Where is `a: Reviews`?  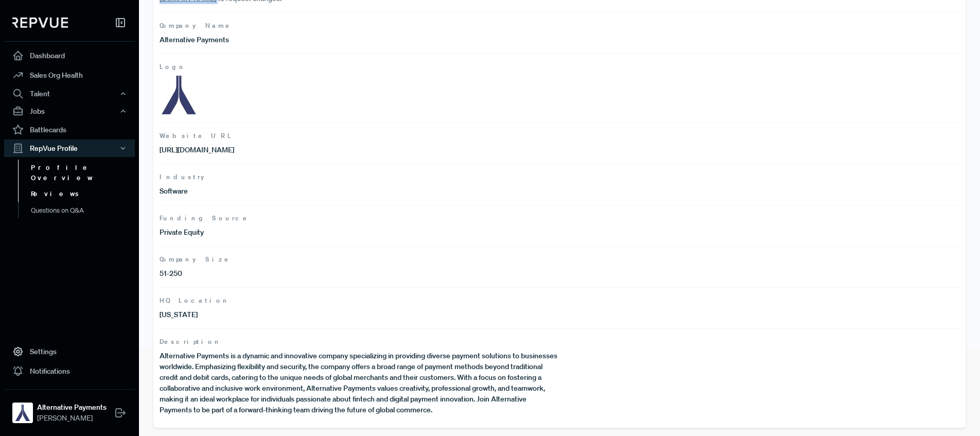
a: Reviews is located at coordinates (83, 194).